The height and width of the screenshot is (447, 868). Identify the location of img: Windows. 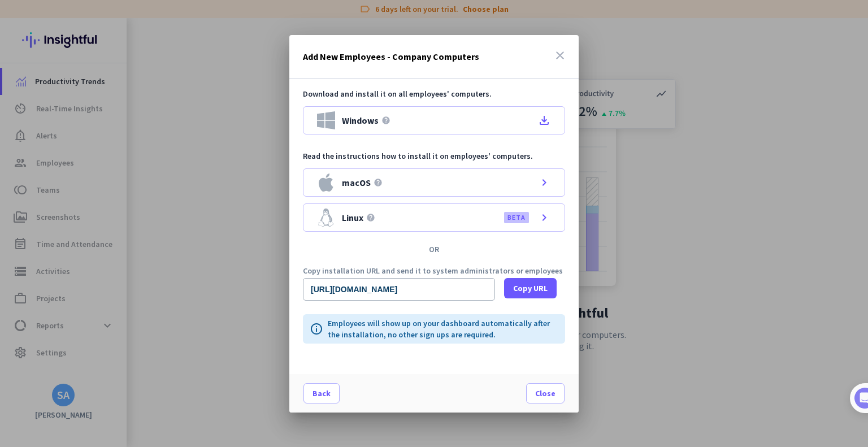
(326, 120).